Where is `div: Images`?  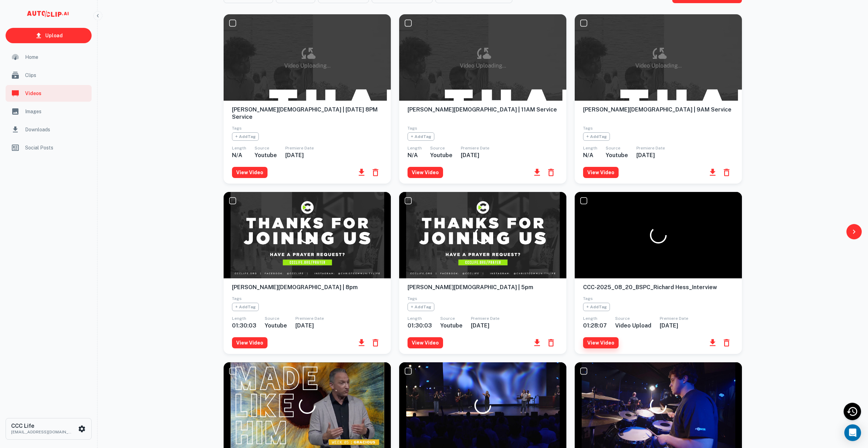 div: Images is located at coordinates (49, 111).